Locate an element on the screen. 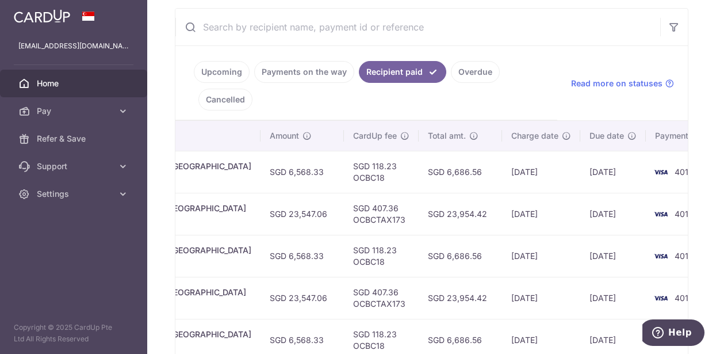 The height and width of the screenshot is (354, 716). span: Read more on statuses is located at coordinates (616, 83).